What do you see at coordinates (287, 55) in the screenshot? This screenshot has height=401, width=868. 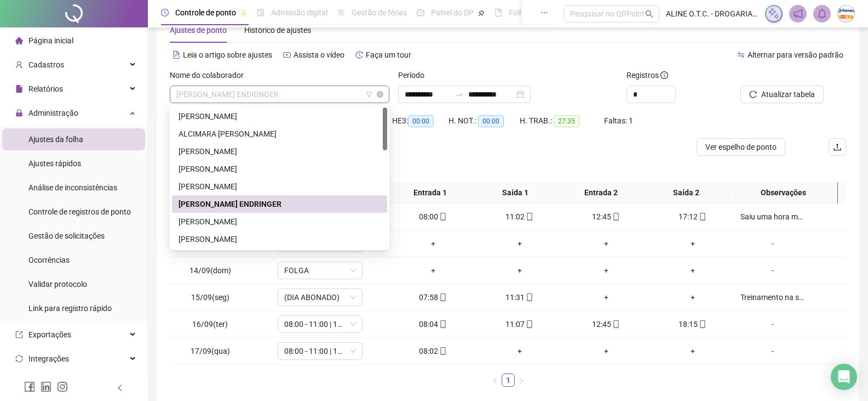 I see `span: youtube` at bounding box center [287, 55].